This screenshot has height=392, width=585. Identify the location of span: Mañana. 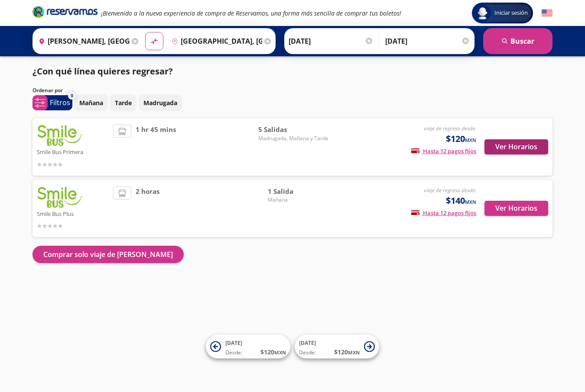
(298, 200).